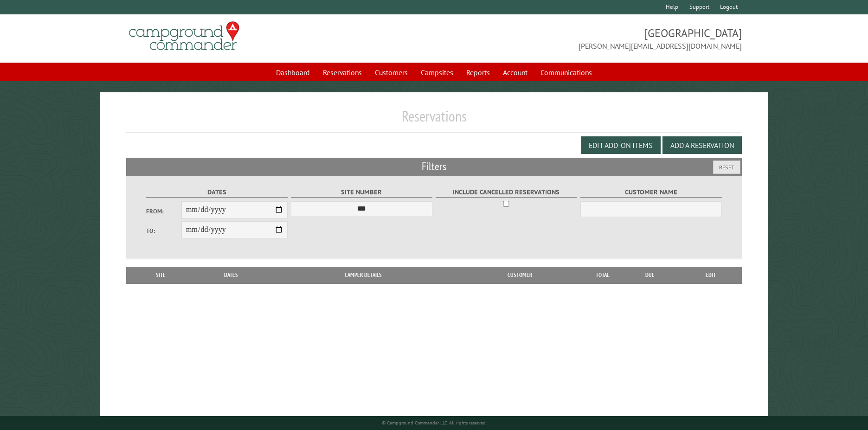  What do you see at coordinates (217, 192) in the screenshot?
I see `label: Dates` at bounding box center [217, 192].